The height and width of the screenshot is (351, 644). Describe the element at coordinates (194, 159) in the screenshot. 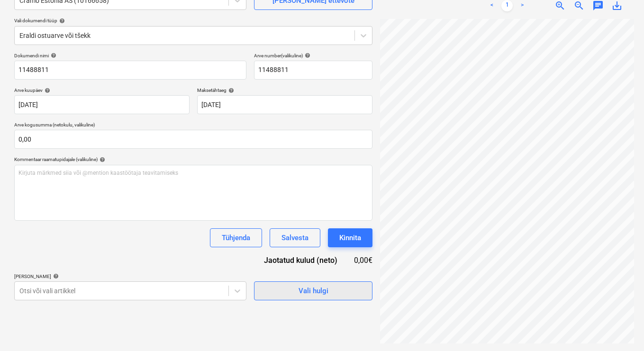

I see `div: Kommentaar raamatupidajale (valikuline)` at that location.